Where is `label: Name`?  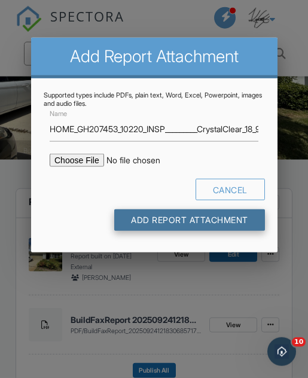 label: Name is located at coordinates (58, 114).